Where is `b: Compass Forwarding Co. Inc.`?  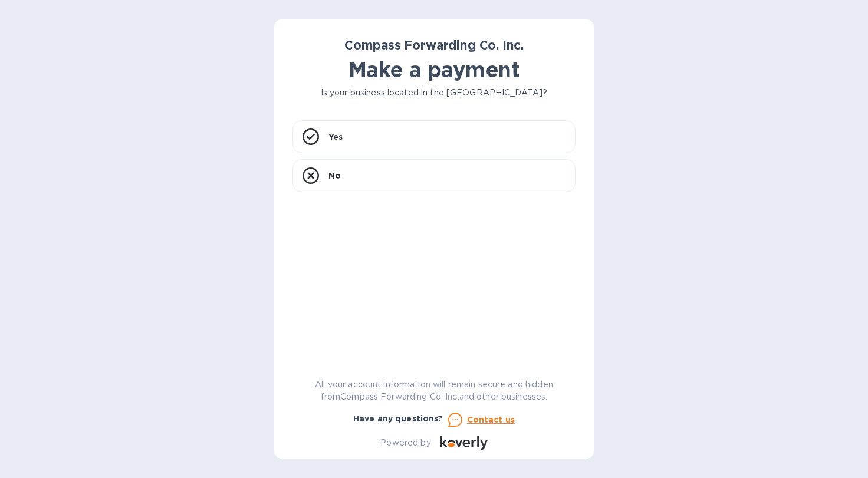 b: Compass Forwarding Co. Inc. is located at coordinates (434, 45).